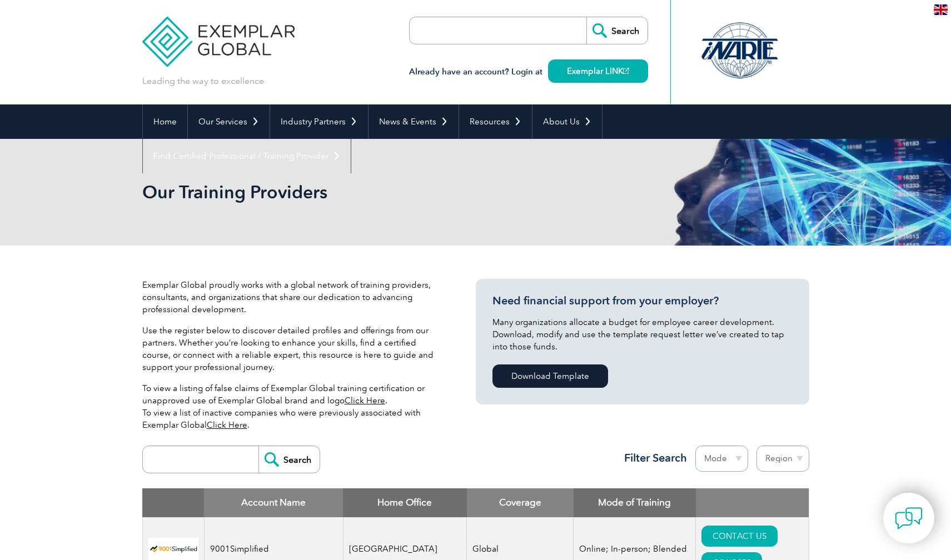  Describe the element at coordinates (376, 192) in the screenshot. I see `h2: Our Training Providers` at that location.